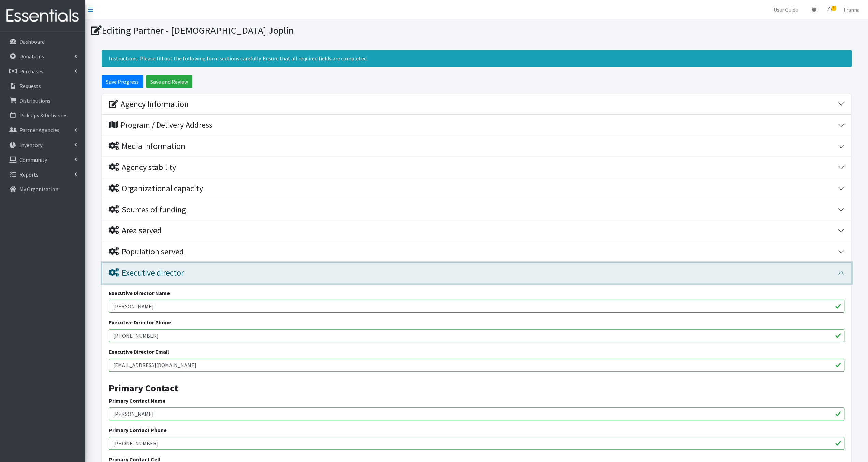  What do you see at coordinates (169, 82) in the screenshot?
I see `input: Save and Review` at bounding box center [169, 82].